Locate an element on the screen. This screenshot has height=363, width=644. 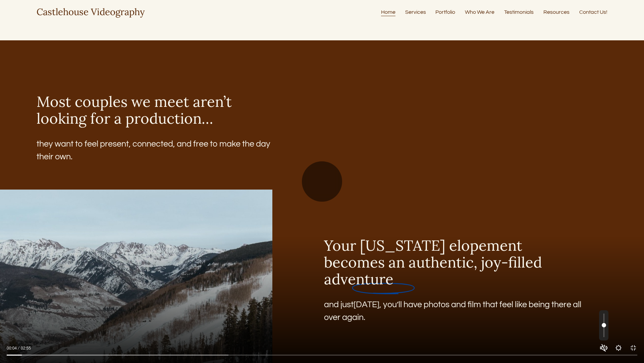
a: Portfolio is located at coordinates (445, 11).